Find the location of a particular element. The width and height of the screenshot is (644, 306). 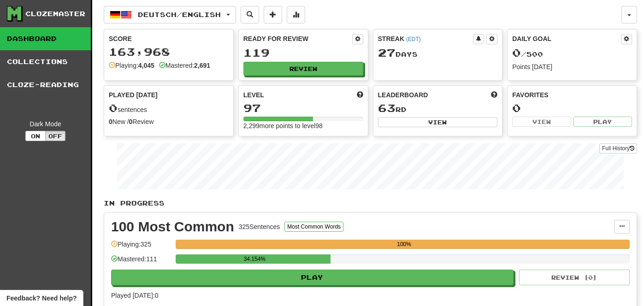

span: 27 is located at coordinates (386, 52).